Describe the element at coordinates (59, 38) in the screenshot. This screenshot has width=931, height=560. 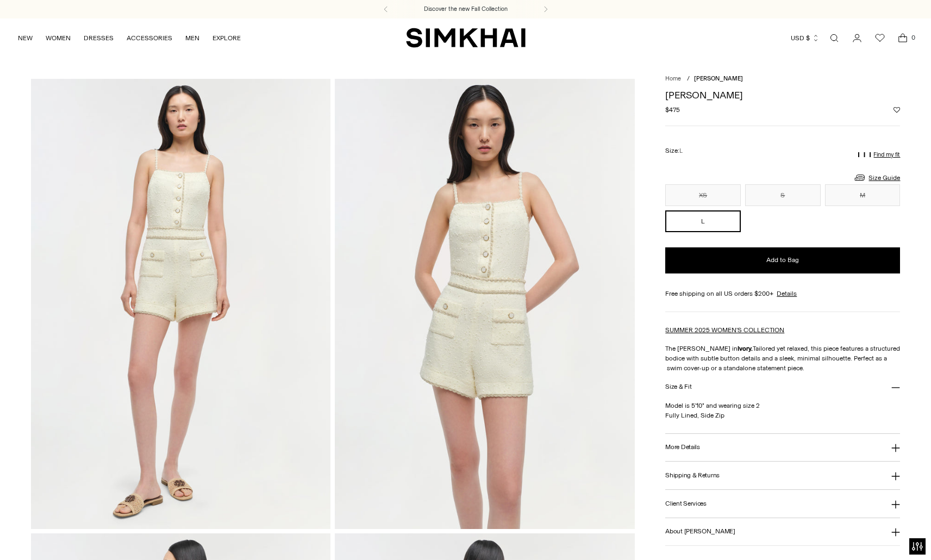
I see `a: WOMEN` at that location.